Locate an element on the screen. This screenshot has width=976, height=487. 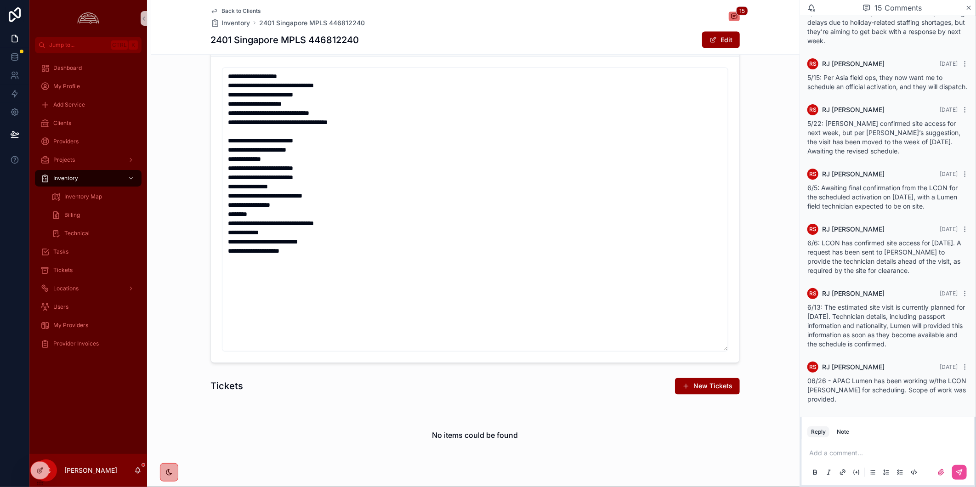
button: Jump to...CtrlK is located at coordinates (88, 45).